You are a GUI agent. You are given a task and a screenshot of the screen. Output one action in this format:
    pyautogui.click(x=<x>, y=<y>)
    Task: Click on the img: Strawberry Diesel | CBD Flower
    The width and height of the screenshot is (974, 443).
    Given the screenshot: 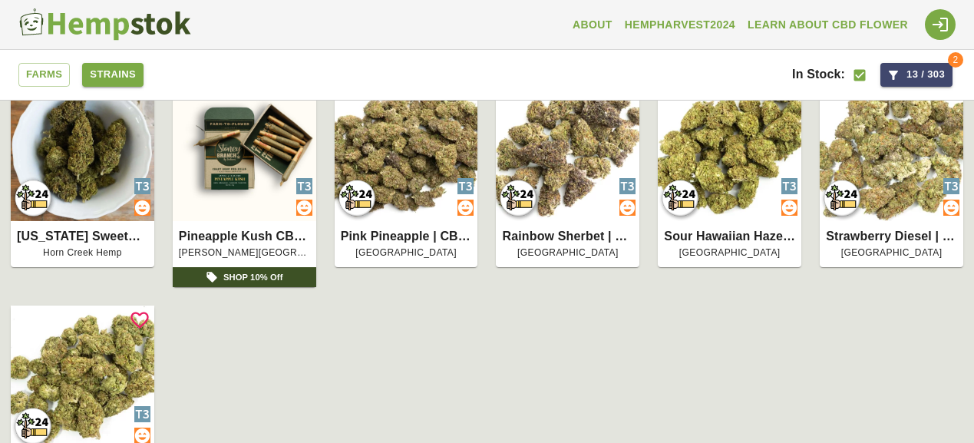 What is the action you would take?
    pyautogui.click(x=891, y=149)
    